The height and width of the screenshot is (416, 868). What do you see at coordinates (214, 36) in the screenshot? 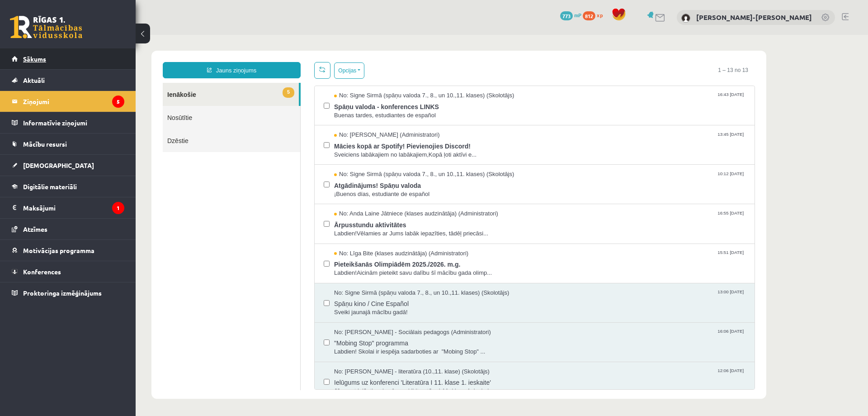
I see `button: Opcijas` at bounding box center [214, 36].